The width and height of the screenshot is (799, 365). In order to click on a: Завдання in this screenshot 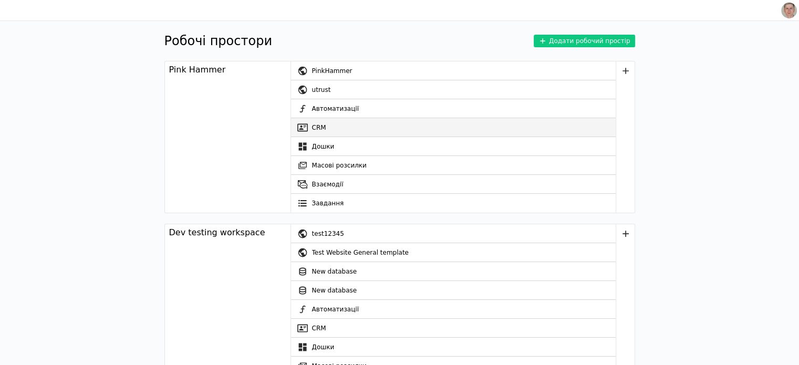, I will do `click(453, 203)`.